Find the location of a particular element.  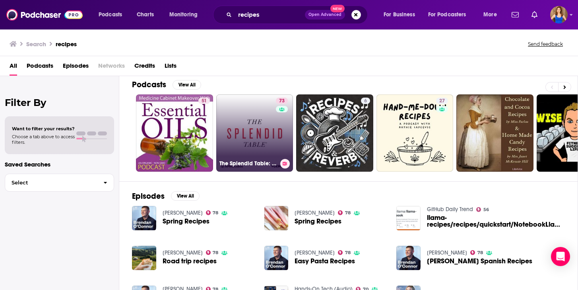

a: Podchaser - Follow, Share and Rate Podcasts is located at coordinates (45, 15).